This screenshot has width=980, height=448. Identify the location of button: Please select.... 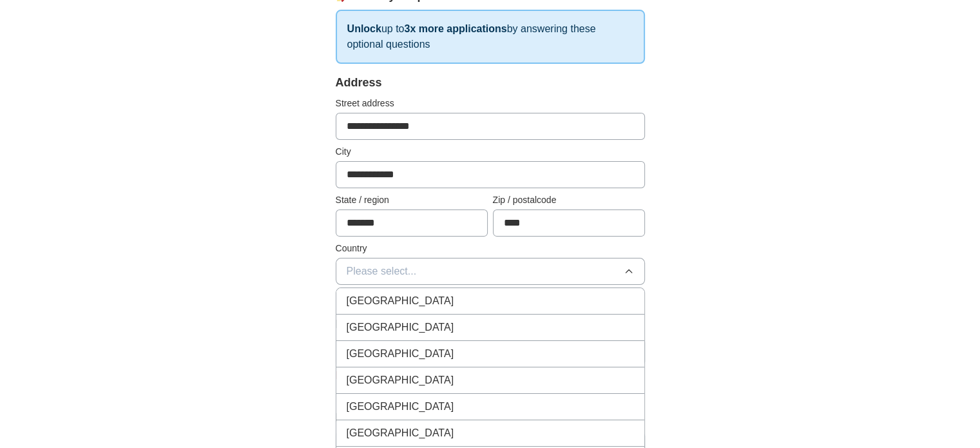
(490, 271).